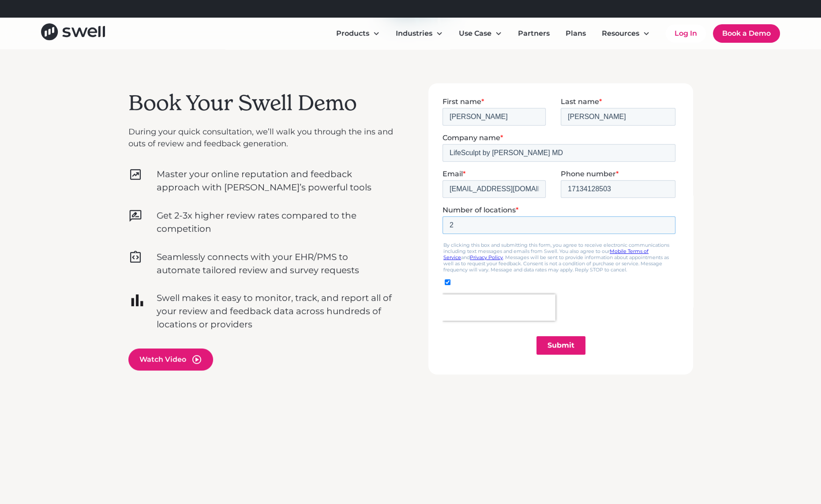 The image size is (821, 504). What do you see at coordinates (275, 311) in the screenshot?
I see `p: Swell makes it easy to monitor, track, and report all of your review and feedback data across hun...` at bounding box center [275, 311].